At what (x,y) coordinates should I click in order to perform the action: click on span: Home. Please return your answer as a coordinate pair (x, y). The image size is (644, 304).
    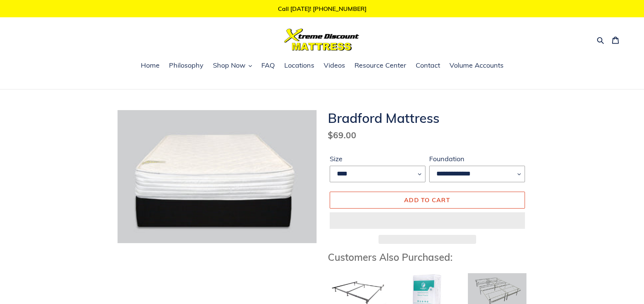
    Looking at the image, I should click on (150, 65).